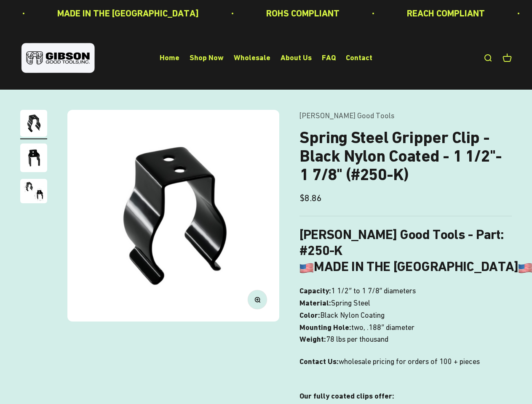 Image resolution: width=532 pixels, height=404 pixels. Describe the element at coordinates (329, 58) in the screenshot. I see `a: FAQ` at that location.